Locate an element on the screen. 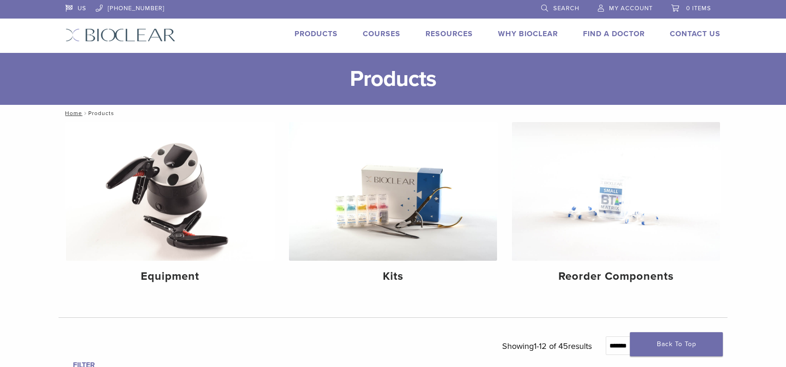  img: Bioclear is located at coordinates (120, 35).